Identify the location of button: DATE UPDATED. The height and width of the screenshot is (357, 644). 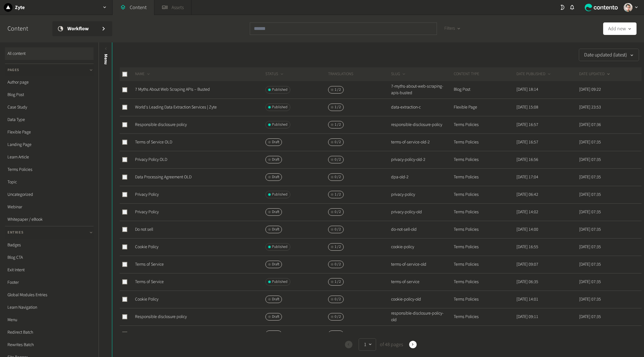
(595, 74).